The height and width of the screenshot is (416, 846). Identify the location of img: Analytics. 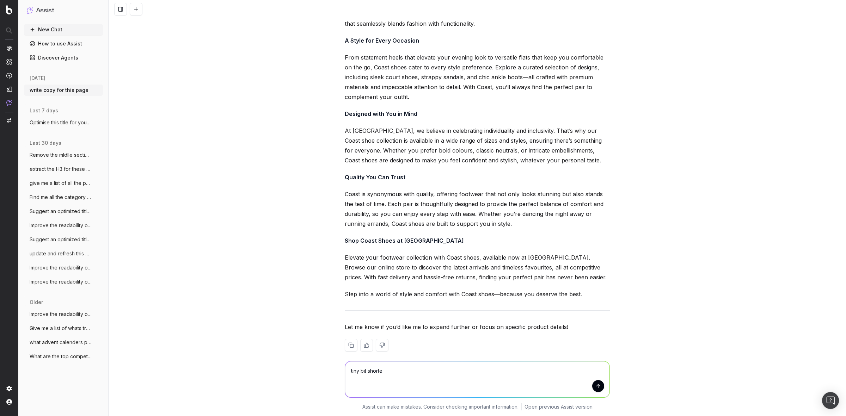
(9, 48).